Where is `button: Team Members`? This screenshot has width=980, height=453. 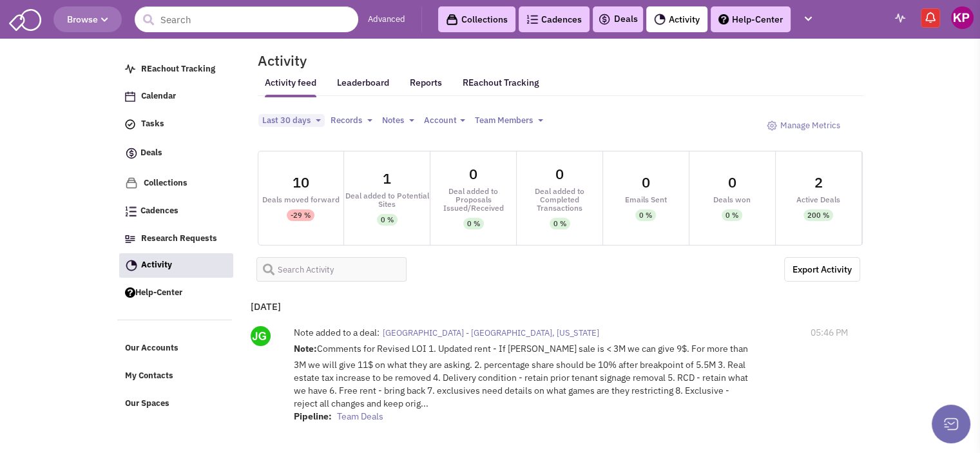
button: Team Members is located at coordinates (509, 121).